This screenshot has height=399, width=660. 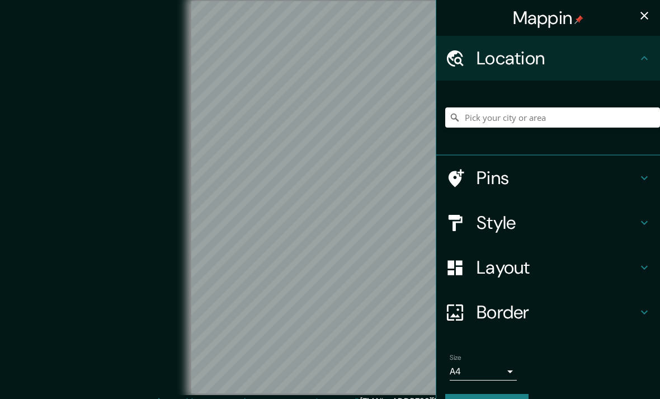 What do you see at coordinates (330, 197) in the screenshot?
I see `canvas: Map` at bounding box center [330, 197].